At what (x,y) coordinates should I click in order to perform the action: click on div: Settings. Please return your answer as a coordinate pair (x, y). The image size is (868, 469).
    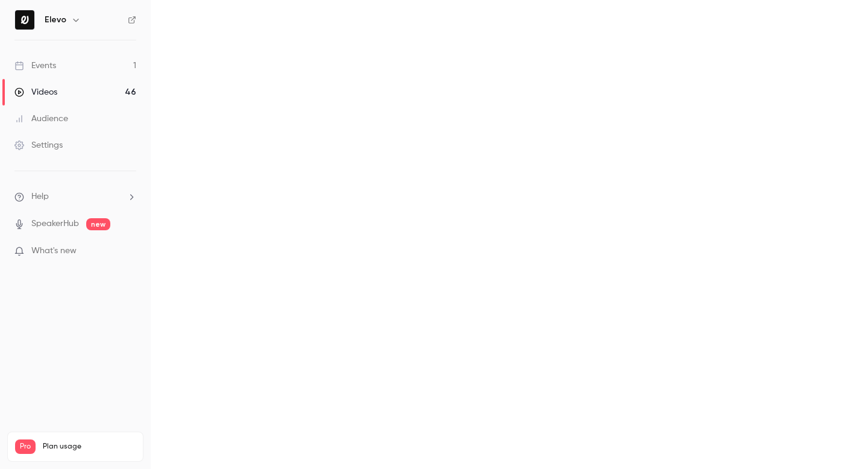
    Looking at the image, I should click on (38, 145).